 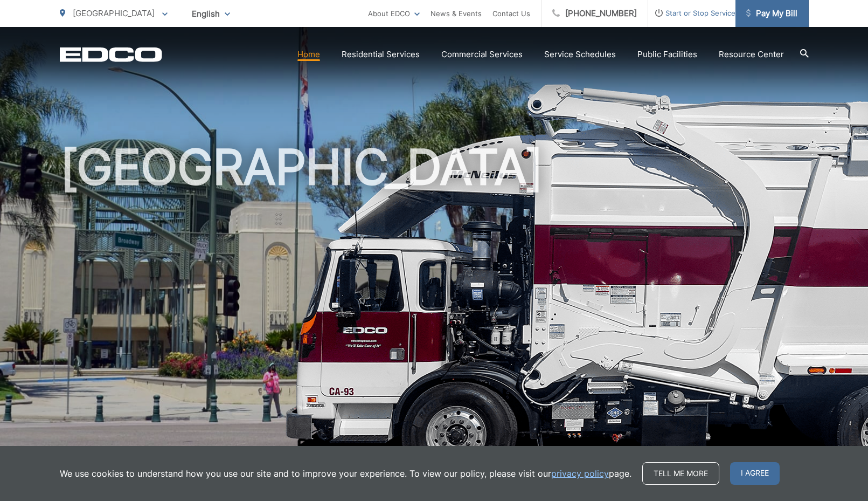 What do you see at coordinates (481, 55) in the screenshot?
I see `a: Commercial Services` at bounding box center [481, 55].